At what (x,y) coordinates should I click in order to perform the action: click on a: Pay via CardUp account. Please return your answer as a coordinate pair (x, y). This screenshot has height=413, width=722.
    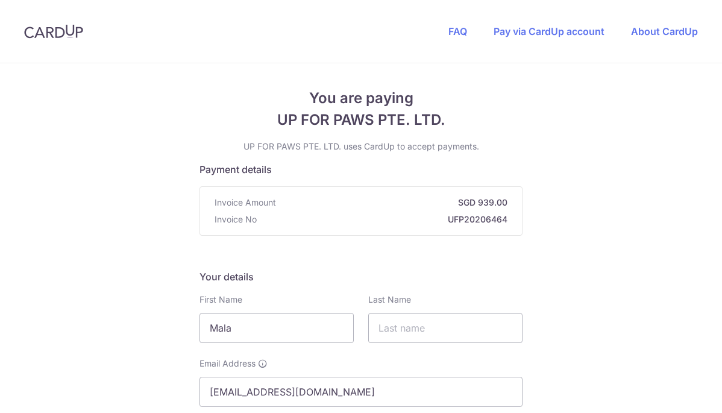
    Looking at the image, I should click on (549, 31).